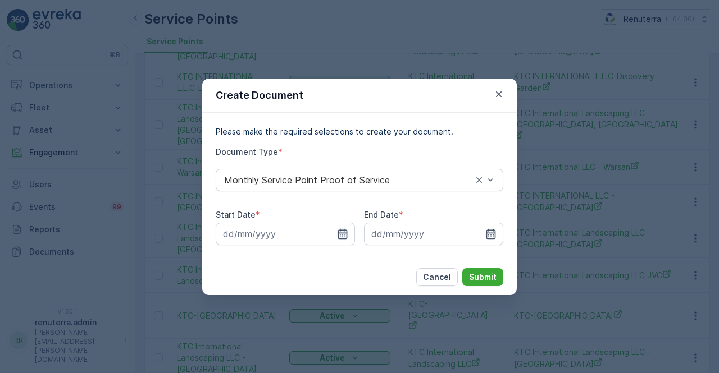 This screenshot has height=373, width=719. I want to click on p: Submit, so click(482, 277).